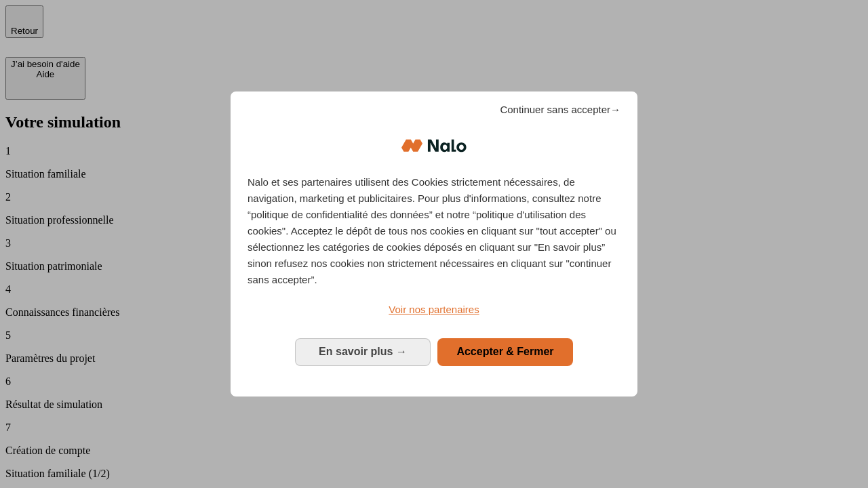 The image size is (868, 488). Describe the element at coordinates (434, 231) in the screenshot. I see `p: Nalo et ses partenaires utilisent des Cookies strictement nécessaires, de navigation, marketing e...` at that location.